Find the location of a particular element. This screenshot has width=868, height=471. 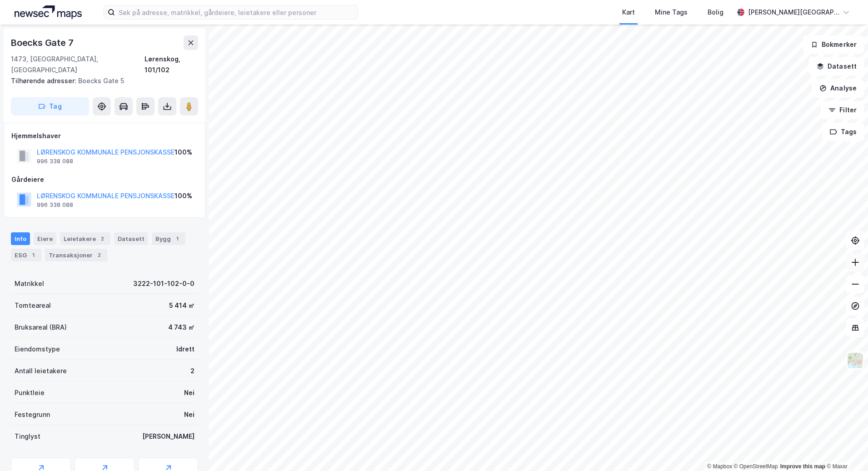

div: Bygg is located at coordinates (168, 239).